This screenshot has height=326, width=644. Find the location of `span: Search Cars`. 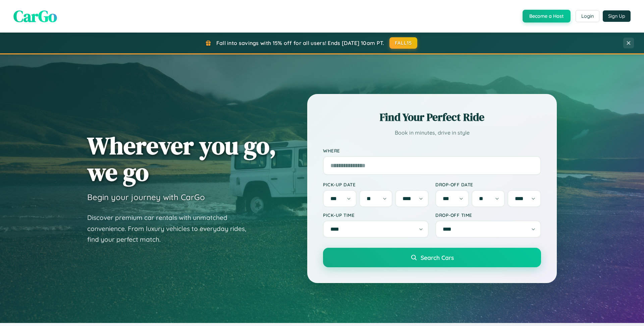

span: Search Cars is located at coordinates (437, 257).